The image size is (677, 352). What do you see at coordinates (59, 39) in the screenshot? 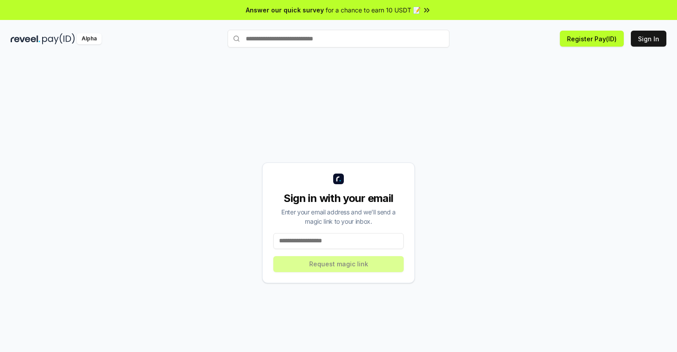
I see `img: pay_id` at bounding box center [59, 39].